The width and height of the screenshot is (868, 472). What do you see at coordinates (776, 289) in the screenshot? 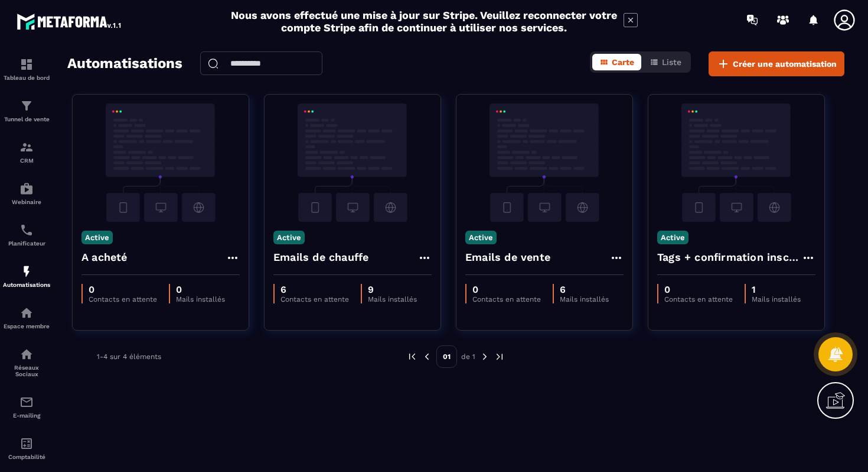
I see `p: 1` at bounding box center [776, 289].